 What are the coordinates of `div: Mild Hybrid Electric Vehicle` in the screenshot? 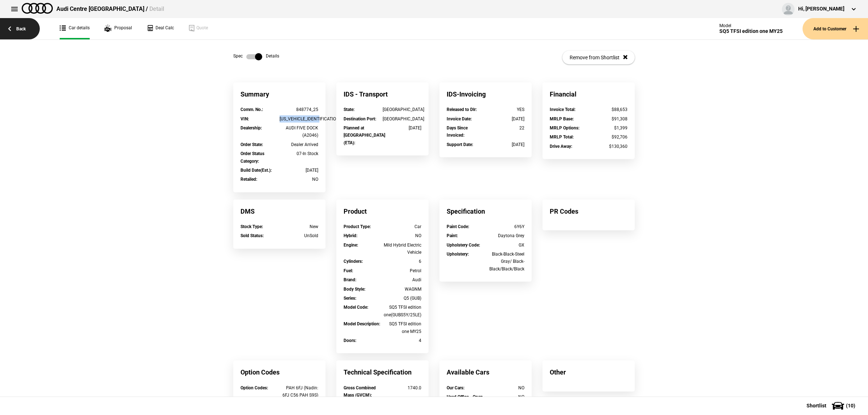 It's located at (402, 249).